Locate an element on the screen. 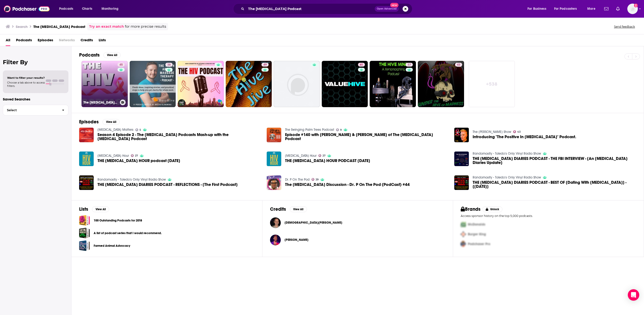 This screenshot has width=644, height=315. a: The Raoni Washburn Show is located at coordinates (492, 132).